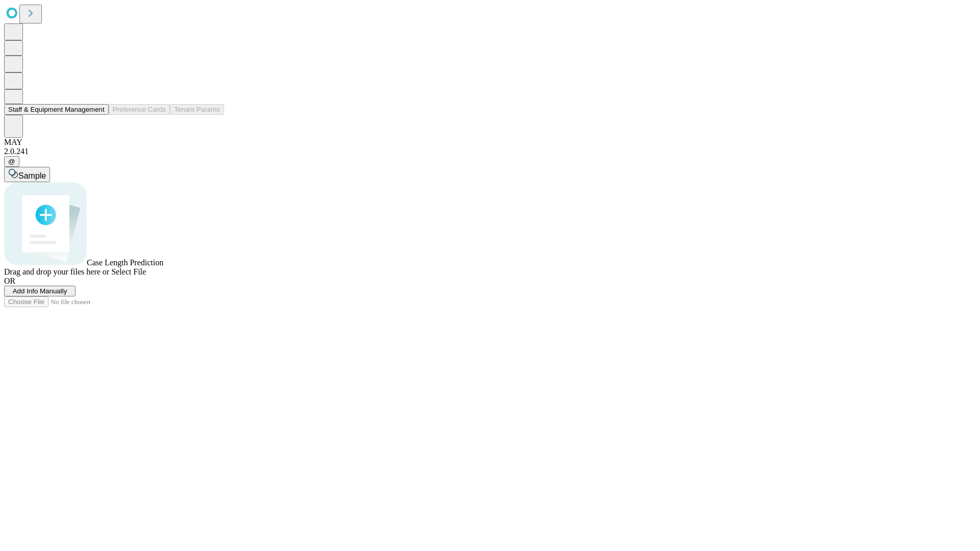  I want to click on button: Staff & Equipment Management, so click(56, 109).